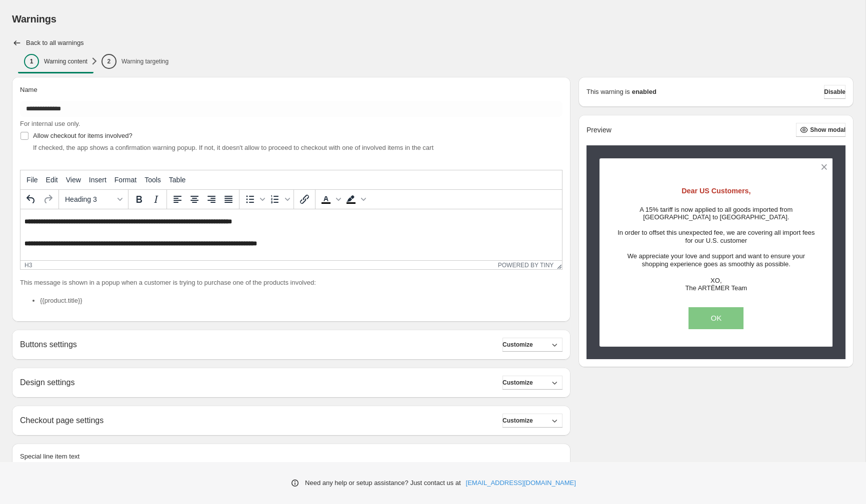 The image size is (866, 504). I want to click on button: Align right, so click(212, 199).